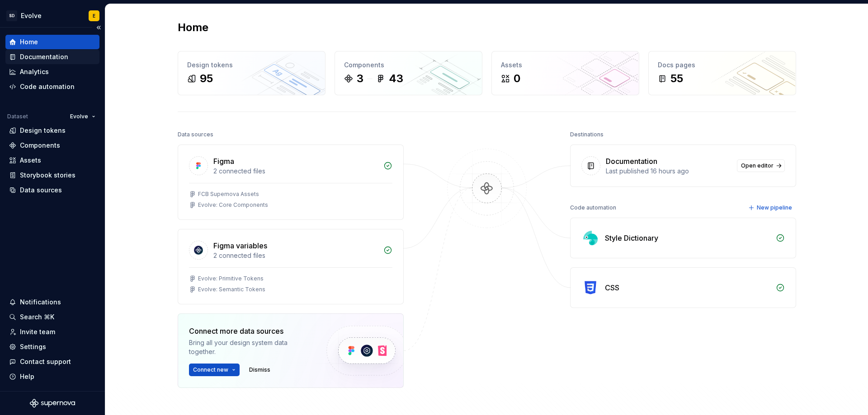 This screenshot has width=868, height=415. What do you see at coordinates (18, 117) in the screenshot?
I see `div: Dataset` at bounding box center [18, 117].